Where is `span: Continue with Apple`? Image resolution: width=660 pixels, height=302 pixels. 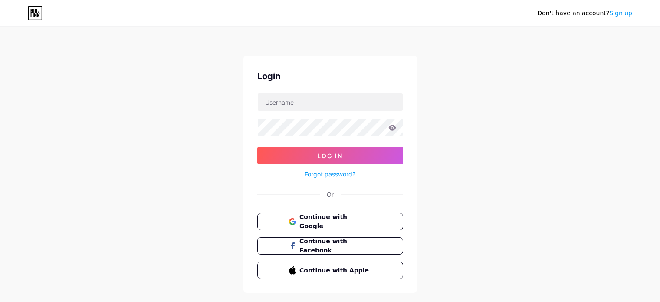
span: Continue with Apple is located at coordinates (335, 270).